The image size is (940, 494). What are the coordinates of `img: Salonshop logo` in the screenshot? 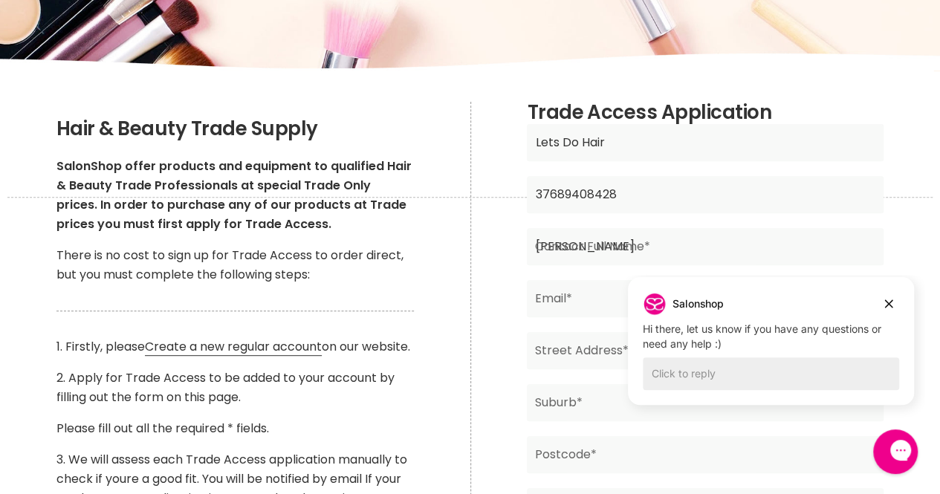 It's located at (38, 29).